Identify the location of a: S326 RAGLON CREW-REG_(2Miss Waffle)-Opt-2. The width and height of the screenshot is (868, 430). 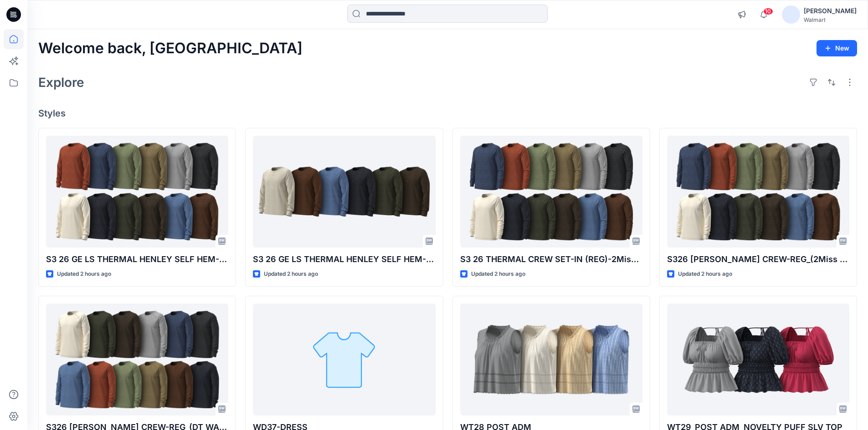
(758, 192).